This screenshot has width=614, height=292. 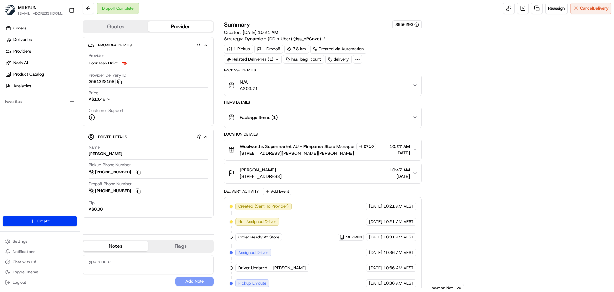 What do you see at coordinates (24, 261) in the screenshot?
I see `span: Chat with us!` at bounding box center [24, 261].